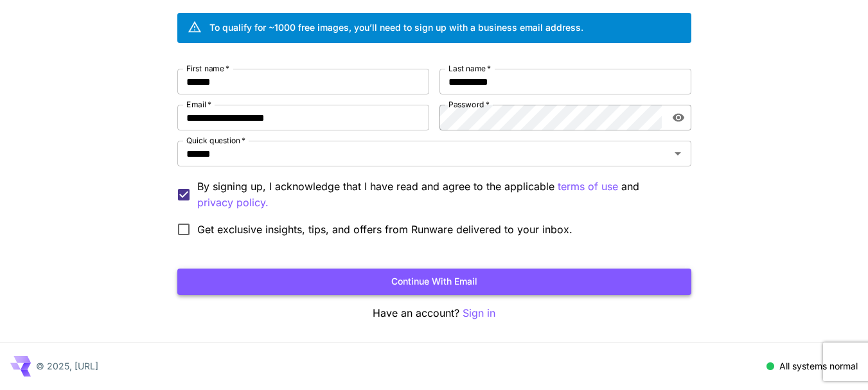 This screenshot has height=390, width=868. Describe the element at coordinates (208, 68) in the screenshot. I see `label: First name` at that location.